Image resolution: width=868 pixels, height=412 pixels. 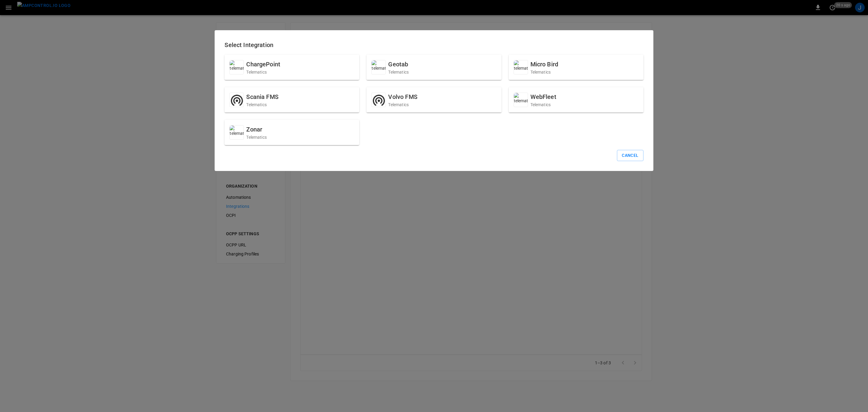 What do you see at coordinates (544, 97) in the screenshot?
I see `h6: WebFleet` at bounding box center [544, 97].